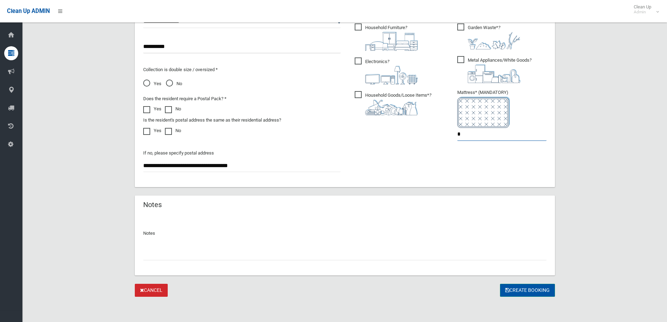  Describe the element at coordinates (393, 103) in the screenshot. I see `span: Household Goods/Loose Items*` at that location.